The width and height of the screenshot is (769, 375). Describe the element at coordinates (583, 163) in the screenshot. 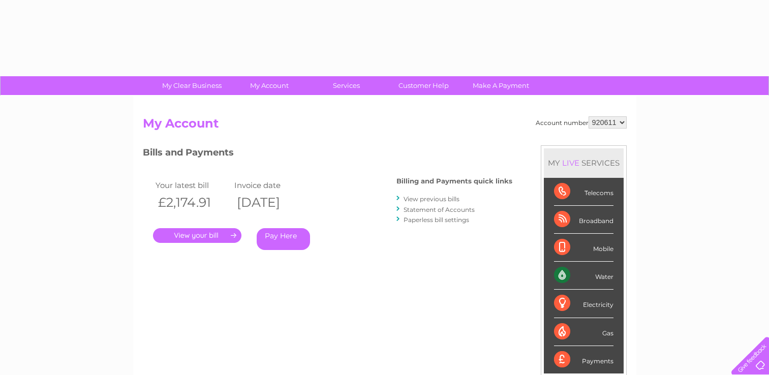

I see `div: MY SERVICES` at that location.